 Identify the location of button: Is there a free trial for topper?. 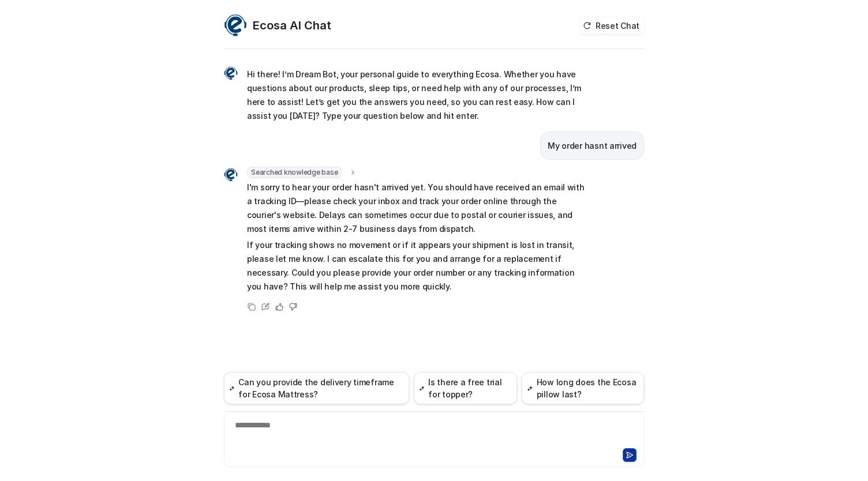
(465, 389).